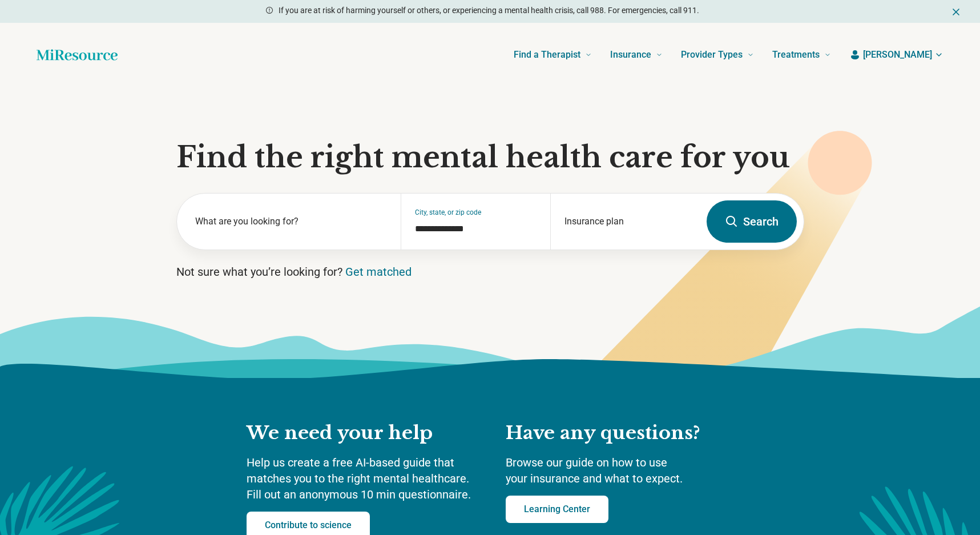  Describe the element at coordinates (557, 510) in the screenshot. I see `a: Learning Center` at that location.